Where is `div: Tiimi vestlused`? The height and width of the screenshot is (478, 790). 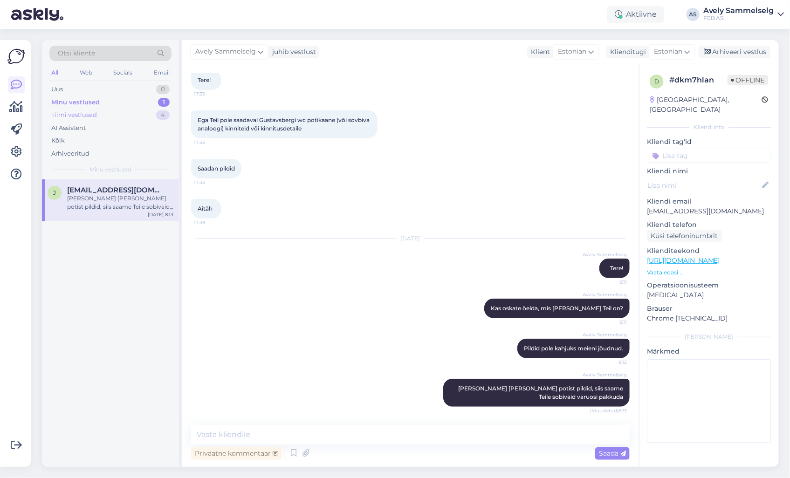
div: Tiimi vestlused is located at coordinates (74, 115).